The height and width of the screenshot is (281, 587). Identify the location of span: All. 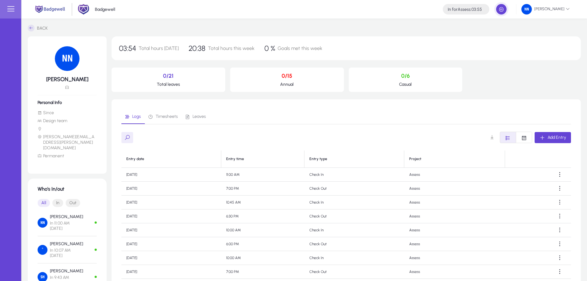
(44, 203).